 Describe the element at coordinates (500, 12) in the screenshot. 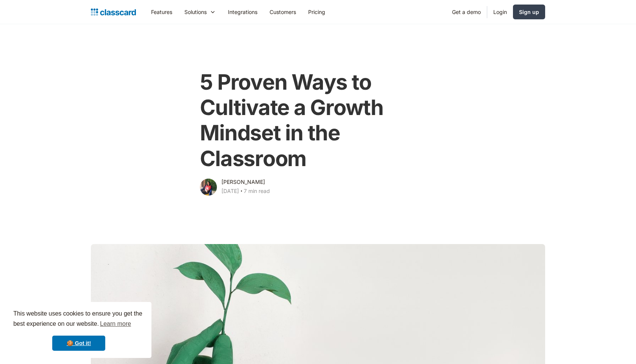

I see `a: Login` at that location.